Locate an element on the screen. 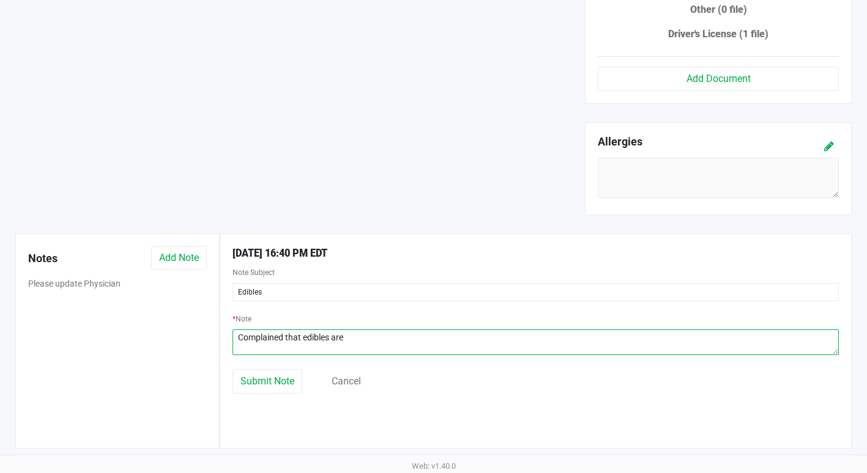 This screenshot has height=473, width=867. label: Note is located at coordinates (242, 319).